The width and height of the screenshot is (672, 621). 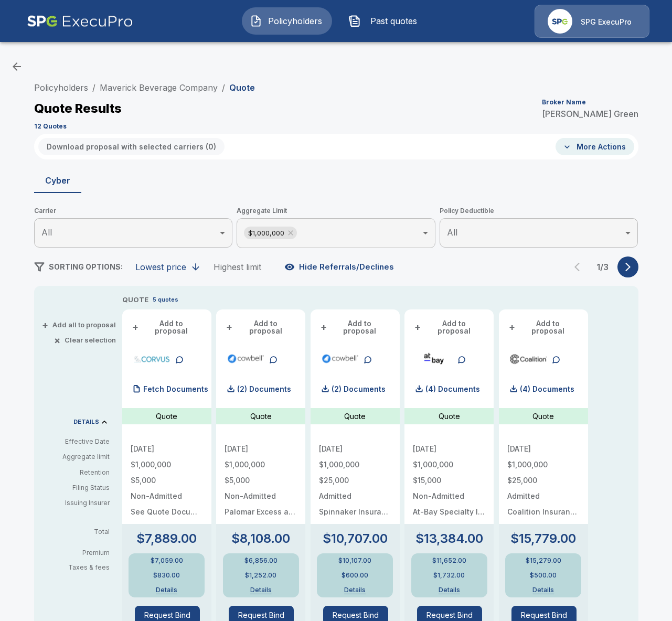 What do you see at coordinates (528, 359) in the screenshot?
I see `img: coalitioncyberadmitted` at bounding box center [528, 359].